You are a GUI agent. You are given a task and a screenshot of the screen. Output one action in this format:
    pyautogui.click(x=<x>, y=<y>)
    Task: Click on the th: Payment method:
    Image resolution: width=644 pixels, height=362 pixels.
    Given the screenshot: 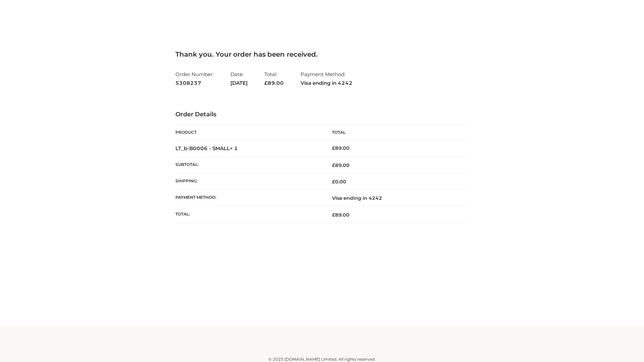 What is the action you would take?
    pyautogui.click(x=248, y=198)
    